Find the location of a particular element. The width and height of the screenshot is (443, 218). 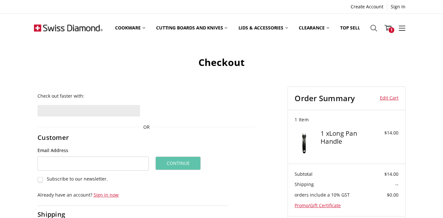

p: Check out faster with: is located at coordinates (146, 96).